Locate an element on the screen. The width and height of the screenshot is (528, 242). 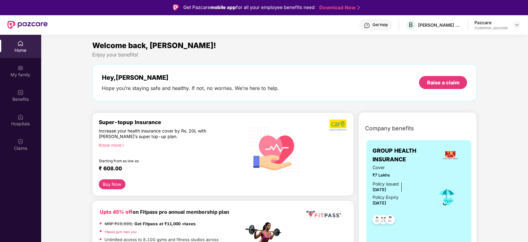
div: Get Help is located at coordinates (380, 25).